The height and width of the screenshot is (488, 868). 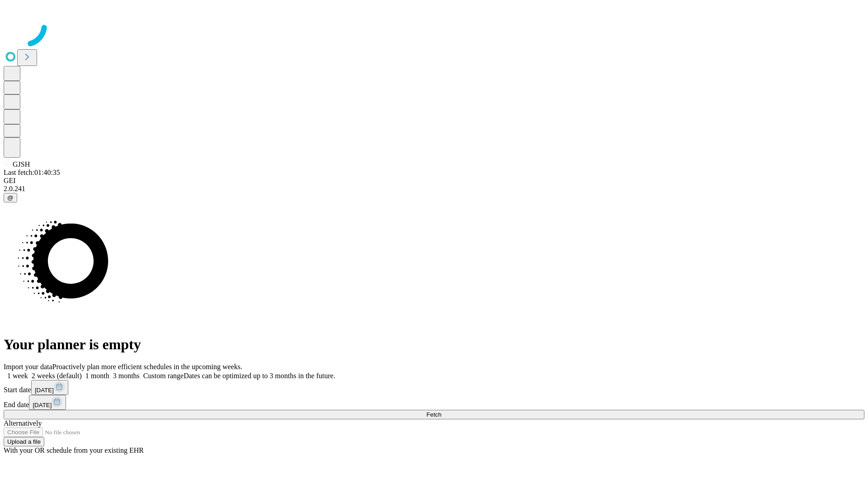 I want to click on span: Custom range, so click(x=164, y=375).